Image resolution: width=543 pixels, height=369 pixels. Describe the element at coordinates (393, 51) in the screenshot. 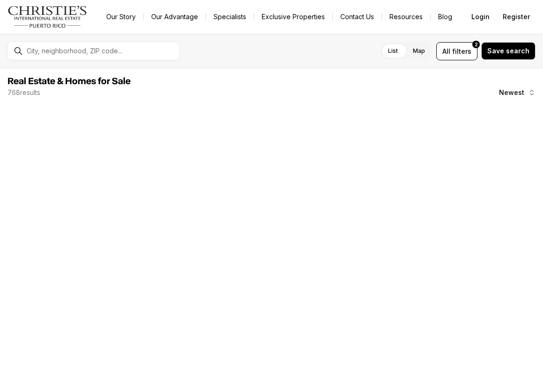

I see `label: List` at that location.